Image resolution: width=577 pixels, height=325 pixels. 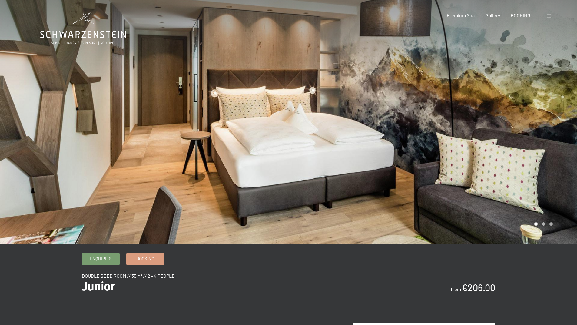 I want to click on span: Premium Spa, so click(x=461, y=15).